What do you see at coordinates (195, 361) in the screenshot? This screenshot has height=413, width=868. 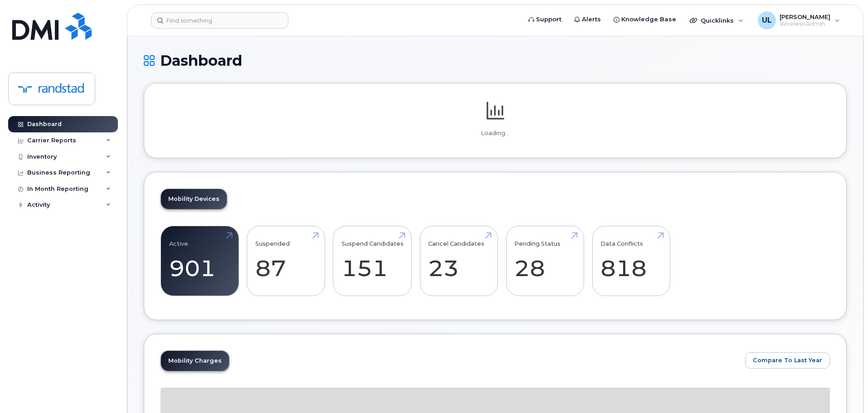 I see `a: Mobility Charges` at bounding box center [195, 361].